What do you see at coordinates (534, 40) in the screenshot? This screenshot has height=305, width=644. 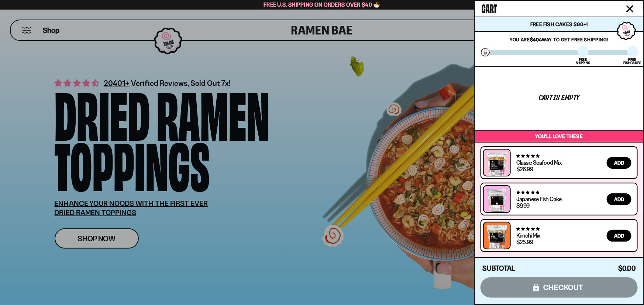 I see `strong: $40` at bounding box center [534, 40].